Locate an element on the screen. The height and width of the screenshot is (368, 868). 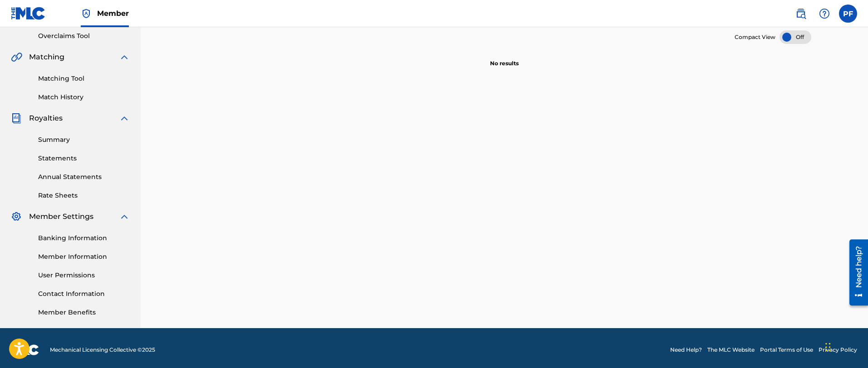
a: Member Benefits is located at coordinates (84, 313).